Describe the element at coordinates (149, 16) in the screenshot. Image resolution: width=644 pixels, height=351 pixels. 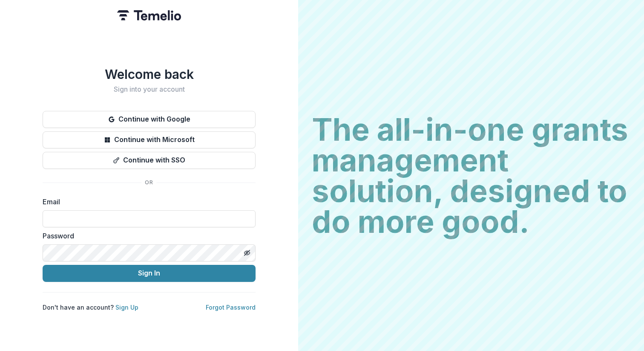
I see `img: Temelio` at that location.